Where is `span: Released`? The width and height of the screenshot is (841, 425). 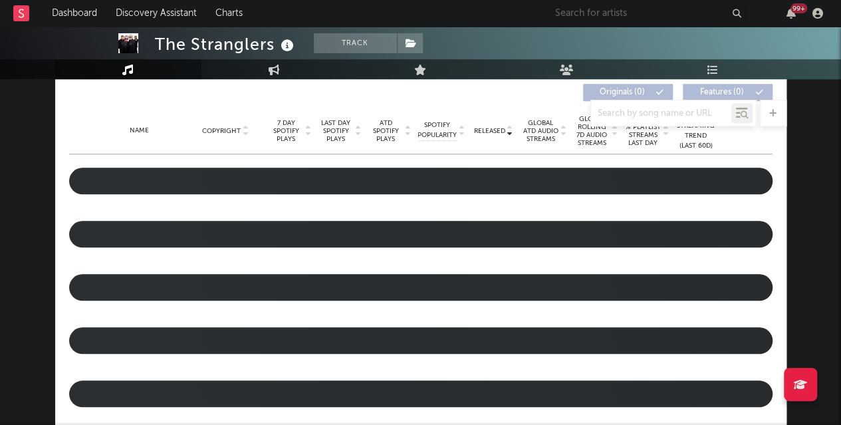 span: Released is located at coordinates (489, 131).